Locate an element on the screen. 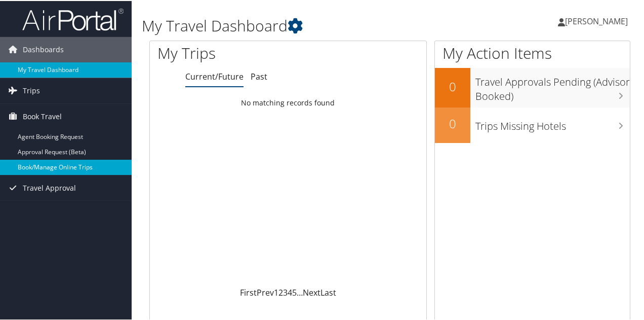 This screenshot has width=644, height=320. a: Last is located at coordinates (328, 291).